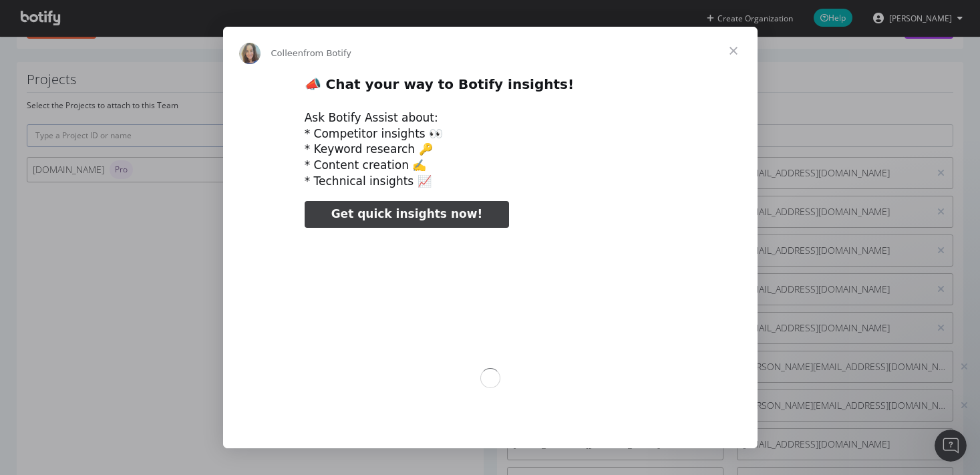  Describe the element at coordinates (490, 87) in the screenshot. I see `h2: 📣 Chat your way to Botify insights!` at that location.